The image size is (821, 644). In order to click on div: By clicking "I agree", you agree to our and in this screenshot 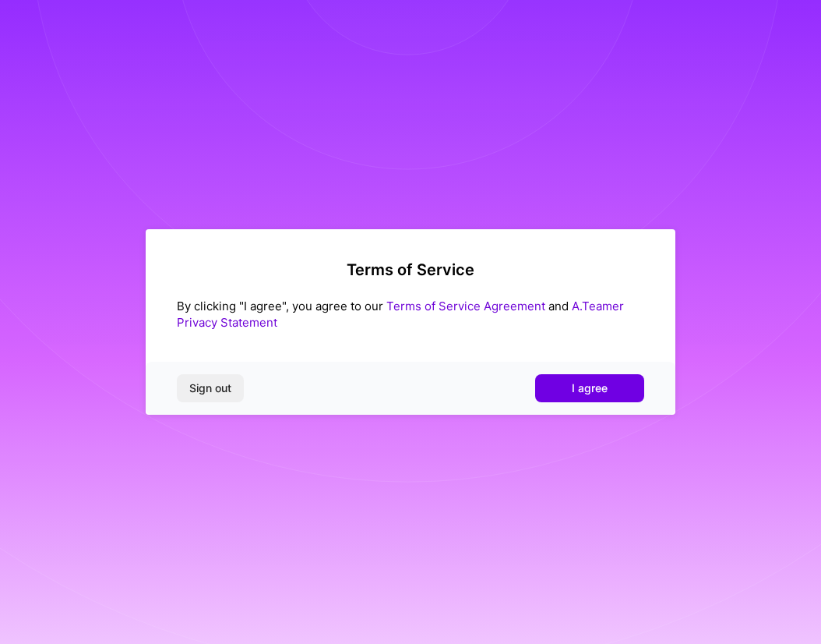, I will do `click(410, 314)`.